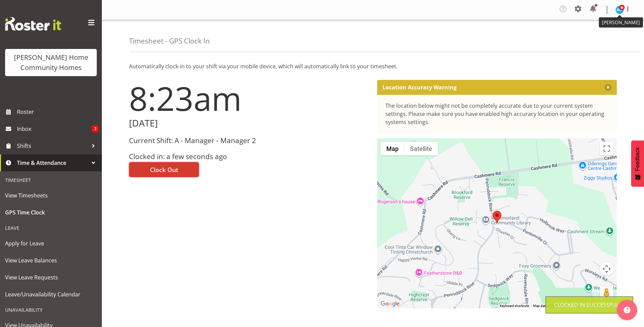 Image resolution: width=644 pixels, height=327 pixels. Describe the element at coordinates (164, 170) in the screenshot. I see `span: Clock Out` at that location.